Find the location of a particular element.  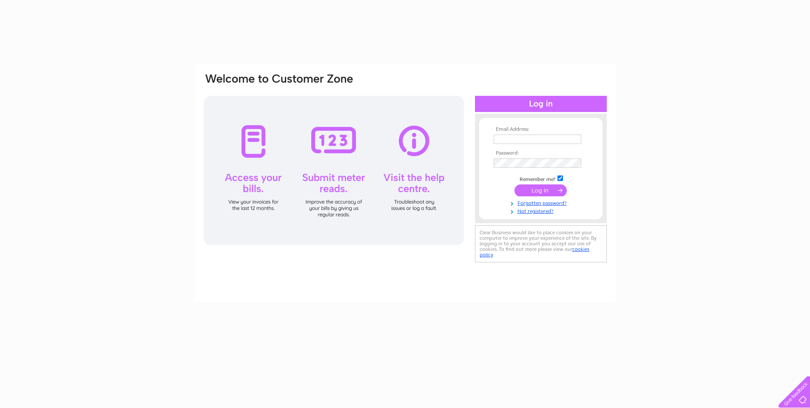

a: Forgotten password? is located at coordinates (542, 202).